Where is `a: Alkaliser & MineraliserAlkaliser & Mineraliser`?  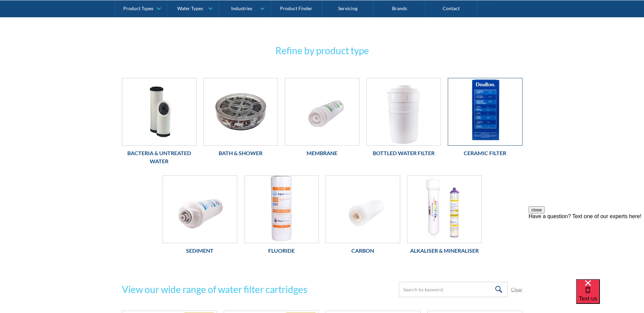
a: Alkaliser & MineraliserAlkaliser & Mineraliser is located at coordinates (444, 217).